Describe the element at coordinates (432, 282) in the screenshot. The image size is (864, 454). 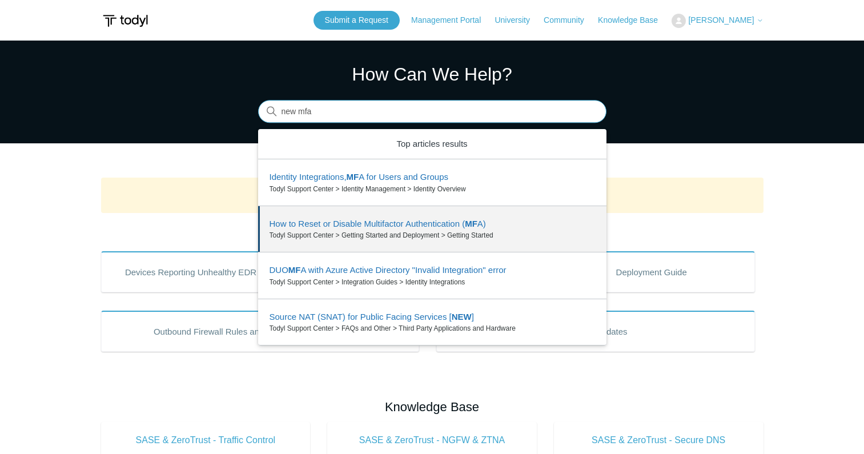
I see `zd-autocomplete-breadcrumbs-multibrand: Todyl Support Center > Integration Guides > Identity Integrations` at that location.